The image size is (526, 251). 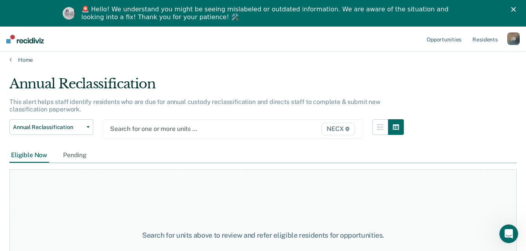 What do you see at coordinates (443, 39) in the screenshot?
I see `a: Opportunities` at bounding box center [443, 39].